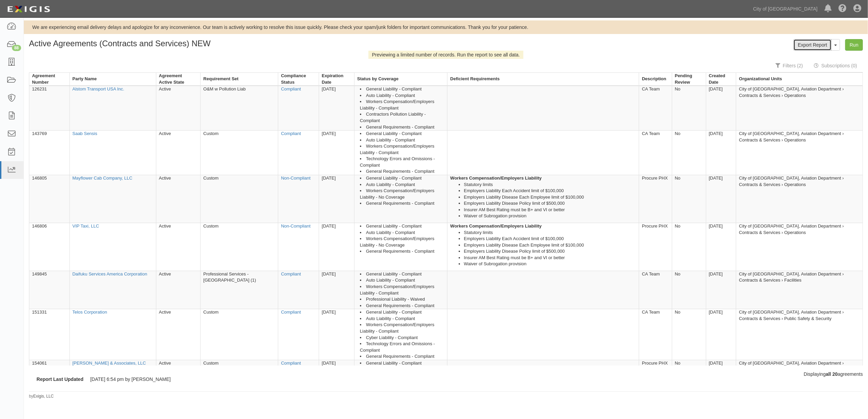 This screenshot has height=419, width=868. I want to click on a: Alstom Transport USA Inc., so click(99, 89).